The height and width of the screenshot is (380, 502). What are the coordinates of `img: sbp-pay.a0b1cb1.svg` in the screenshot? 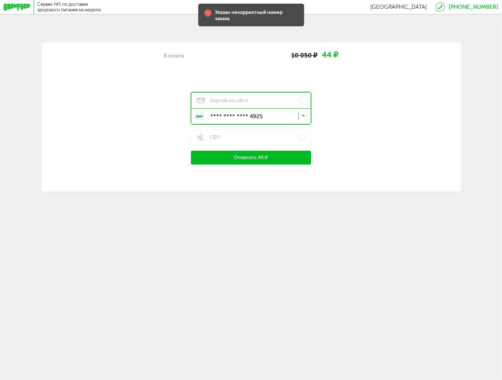 It's located at (201, 137).